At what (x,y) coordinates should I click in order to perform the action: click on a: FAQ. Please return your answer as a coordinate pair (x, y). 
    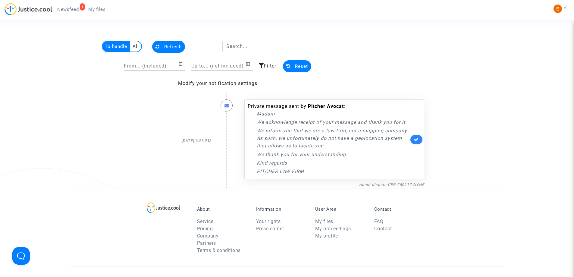
    Looking at the image, I should click on (379, 221).